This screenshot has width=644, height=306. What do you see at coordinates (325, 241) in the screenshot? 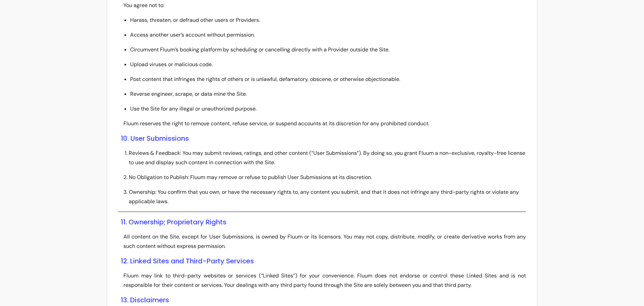
I see `p: All content on the Site, except for User Submissions, is owned by Fluum or its licensors. You may...` at bounding box center [325, 241].